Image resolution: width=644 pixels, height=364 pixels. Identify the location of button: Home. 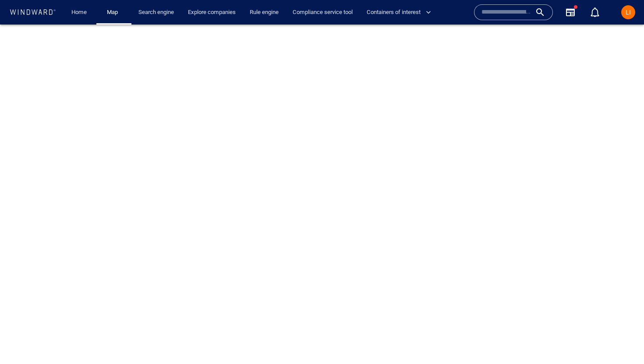
(79, 12).